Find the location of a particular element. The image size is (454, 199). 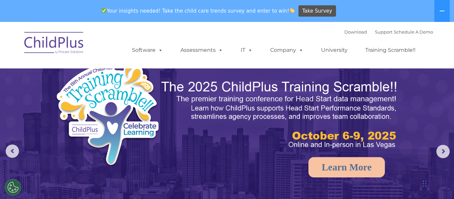

a: IT is located at coordinates (246, 50).